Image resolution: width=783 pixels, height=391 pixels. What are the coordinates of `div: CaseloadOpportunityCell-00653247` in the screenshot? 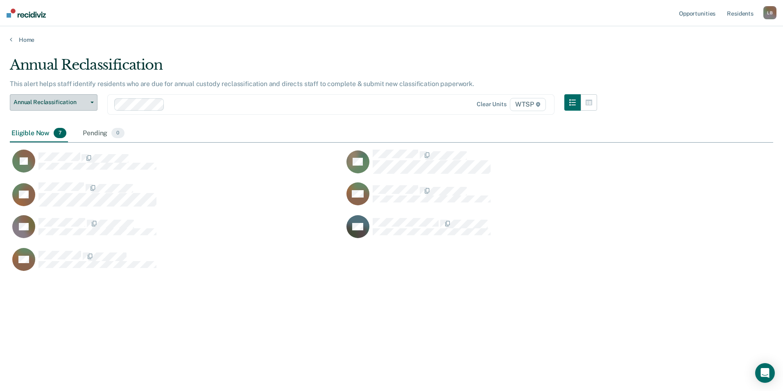 It's located at (177, 165).